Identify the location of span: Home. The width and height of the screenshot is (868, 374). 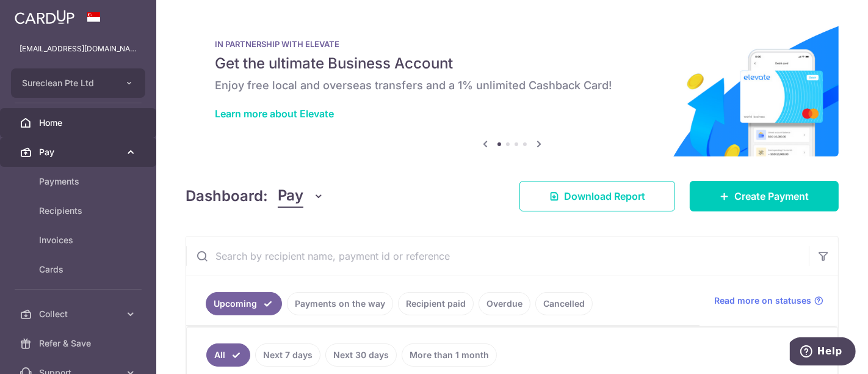
(80, 123).